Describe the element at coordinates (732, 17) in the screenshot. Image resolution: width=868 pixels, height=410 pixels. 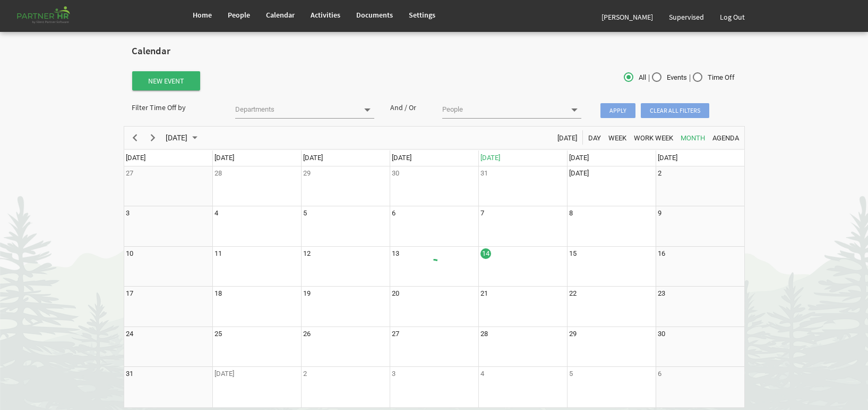
I see `a: Log Out` at that location.